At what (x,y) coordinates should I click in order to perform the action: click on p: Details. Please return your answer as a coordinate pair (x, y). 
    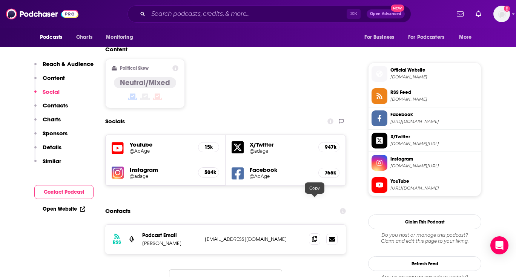
    Looking at the image, I should click on (52, 147).